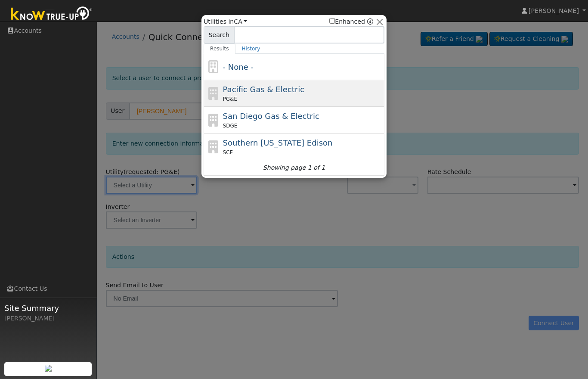 This screenshot has height=379, width=588. What do you see at coordinates (240, 22) in the screenshot?
I see `a: CA` at bounding box center [240, 22].